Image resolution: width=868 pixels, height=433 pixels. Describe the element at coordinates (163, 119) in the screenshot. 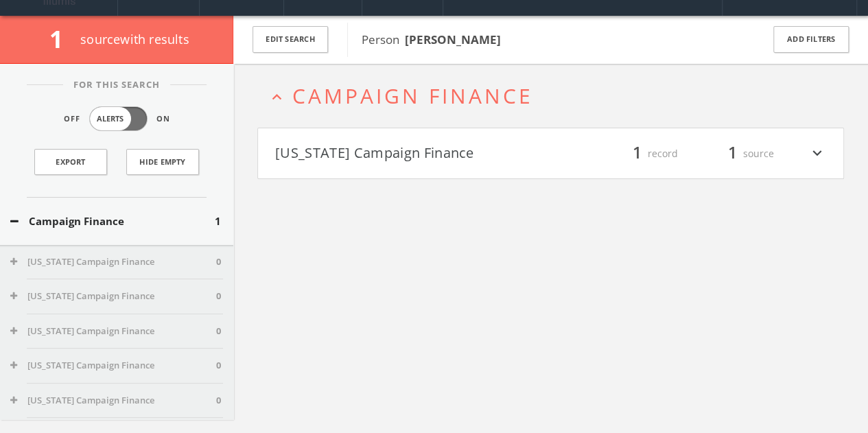

I see `span: On` at that location.